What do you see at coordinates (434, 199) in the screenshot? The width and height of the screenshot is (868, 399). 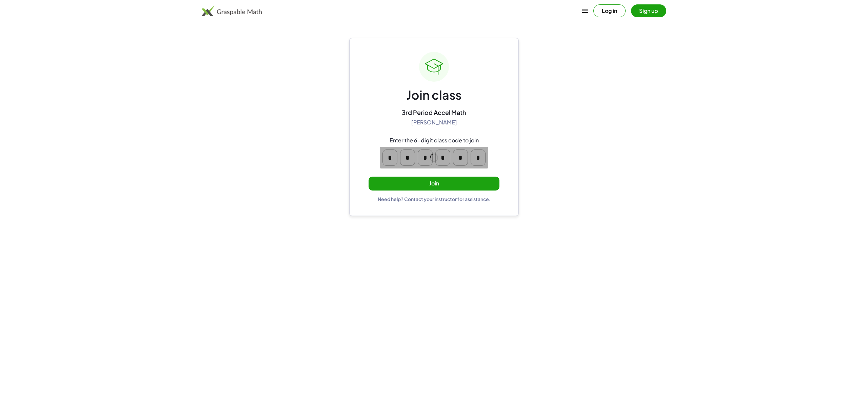 I see `div: Need help? Contact your instructor for assistance.` at bounding box center [434, 199].